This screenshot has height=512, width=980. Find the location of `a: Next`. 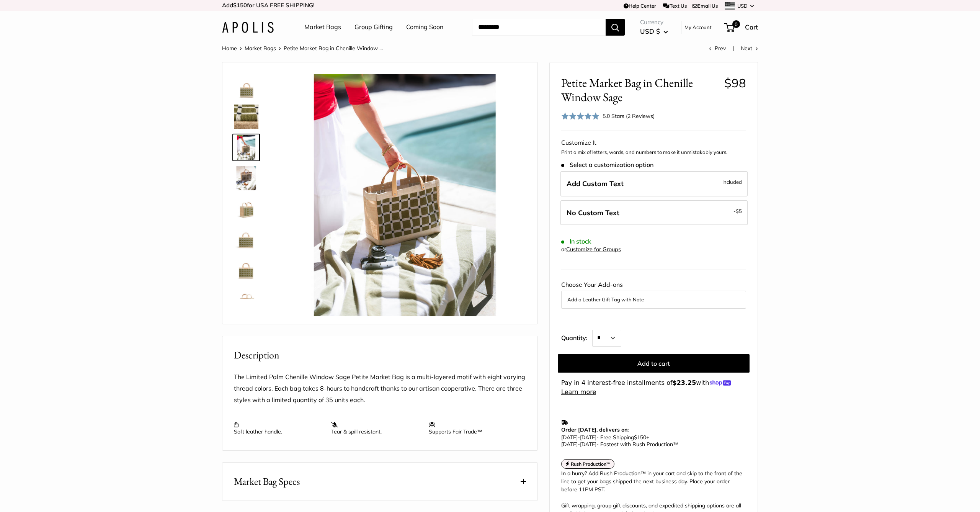

a: Next is located at coordinates (749, 48).